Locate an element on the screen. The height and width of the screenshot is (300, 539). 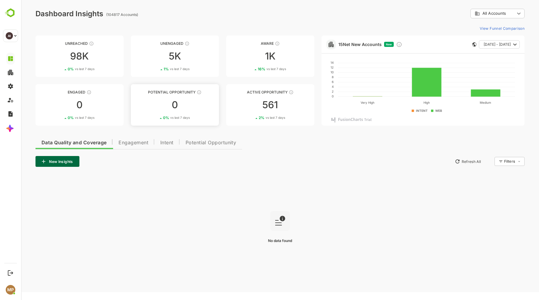
div: MP is located at coordinates (11, 290).